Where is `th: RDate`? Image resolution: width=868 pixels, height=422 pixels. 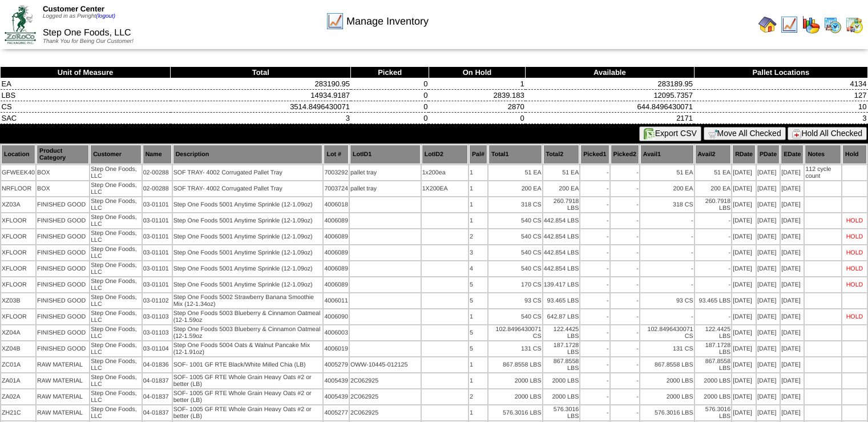
th: RDate is located at coordinates (744, 154).